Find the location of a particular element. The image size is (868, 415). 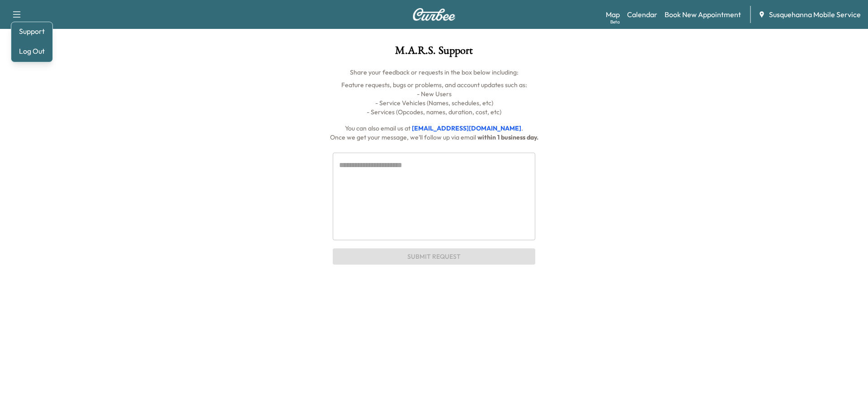

p: Once we get your message, we’ll follow up via email is located at coordinates (434, 137).